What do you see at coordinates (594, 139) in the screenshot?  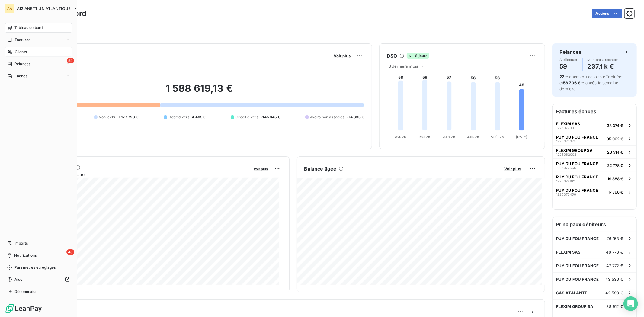 I see `button: PUY DU FOU FRANCE122507207635 062 €` at bounding box center [594, 139].